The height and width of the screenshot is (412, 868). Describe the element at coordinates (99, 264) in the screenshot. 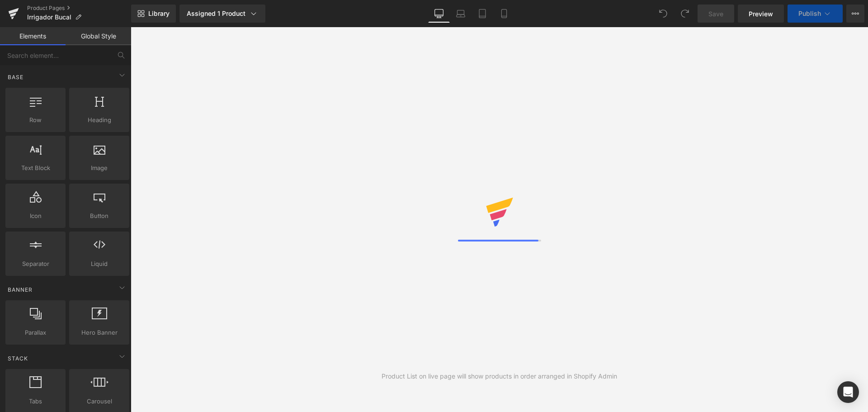

I see `span: Liquid` at that location.